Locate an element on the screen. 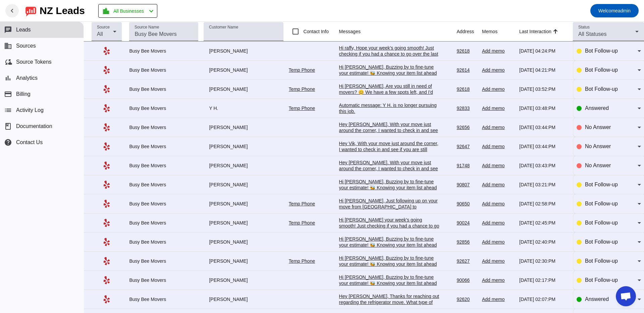 The height and width of the screenshot is (313, 644). th: Messages is located at coordinates (398, 32).